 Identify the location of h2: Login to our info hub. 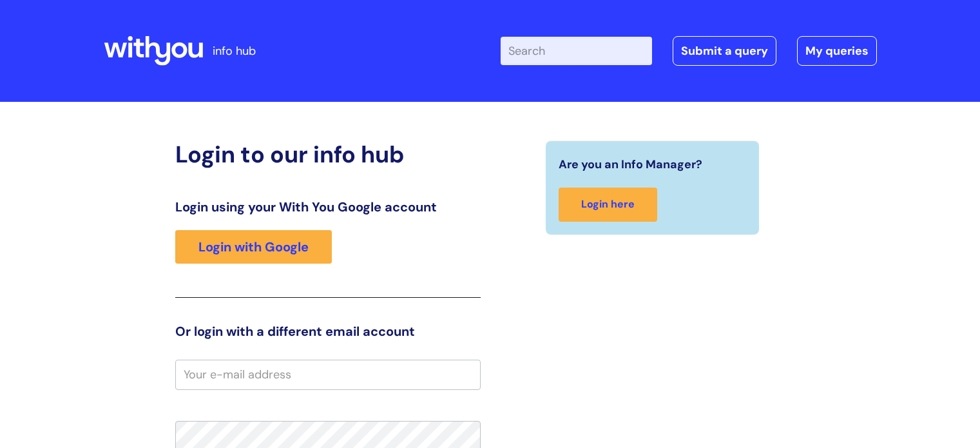
(328, 154).